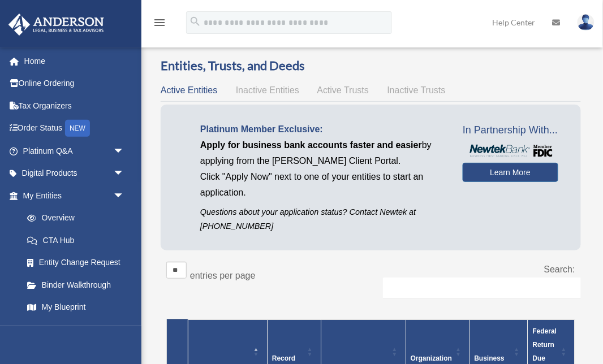 This screenshot has height=364, width=603. Describe the element at coordinates (510, 172) in the screenshot. I see `a: Learn More` at that location.